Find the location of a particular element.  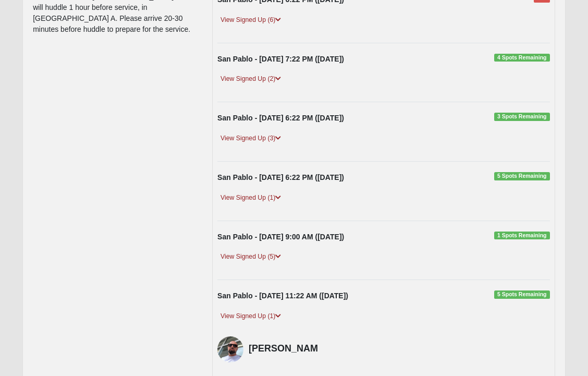

span: 3 Spots Remaining is located at coordinates (522, 117).